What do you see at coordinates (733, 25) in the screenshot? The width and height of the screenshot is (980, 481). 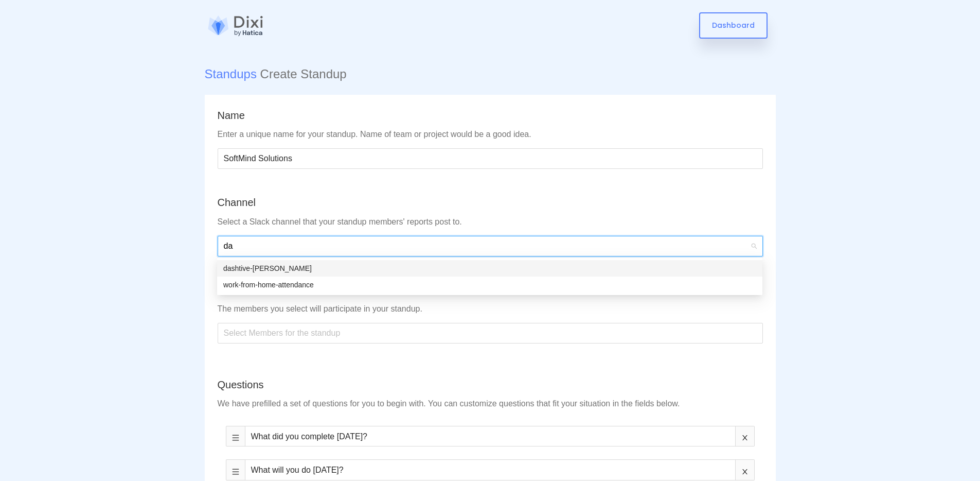 I see `a: Dashboard` at bounding box center [733, 25].